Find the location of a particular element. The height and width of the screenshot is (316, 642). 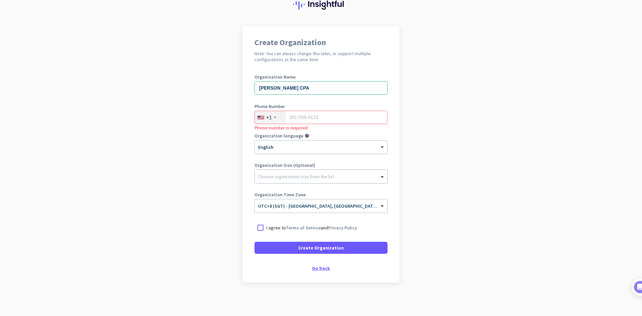

h2: Note: You can always change this later, or support multiple configurations at the same time is located at coordinates (321, 57).